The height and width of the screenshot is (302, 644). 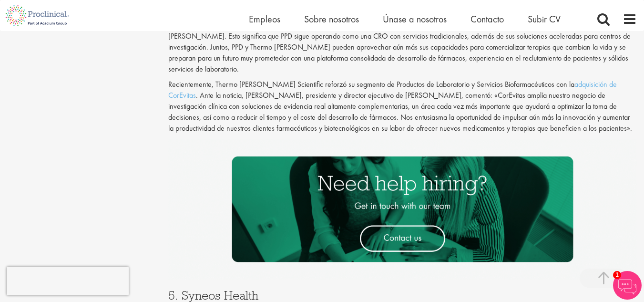 What do you see at coordinates (331, 19) in the screenshot?
I see `font: Sobre nosotros` at bounding box center [331, 19].